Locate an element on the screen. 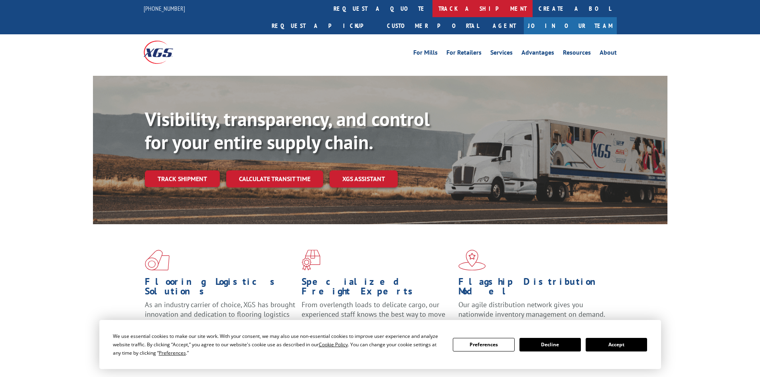 The image size is (760, 377). a: Join Our Team is located at coordinates (570, 26).